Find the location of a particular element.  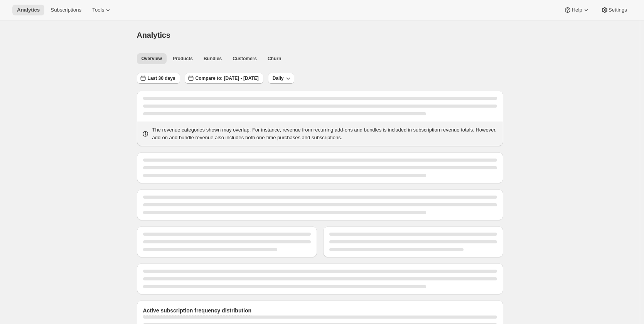

span: Products is located at coordinates (183, 59).